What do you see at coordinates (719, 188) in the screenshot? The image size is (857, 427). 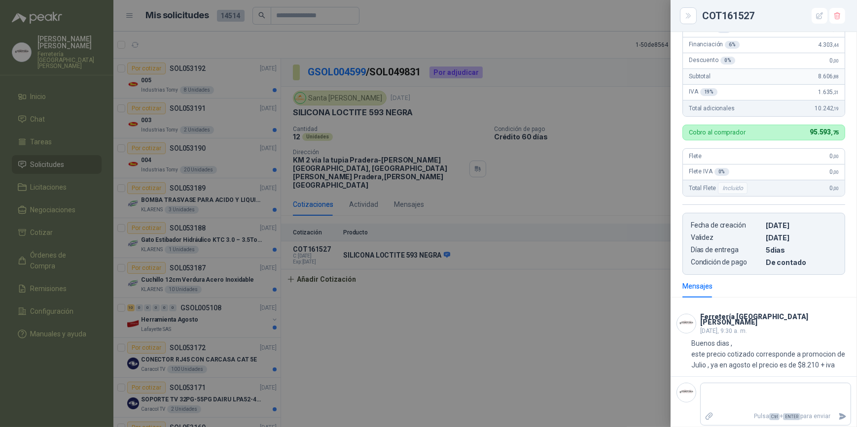 I see `span: Total Flete` at bounding box center [719, 188].